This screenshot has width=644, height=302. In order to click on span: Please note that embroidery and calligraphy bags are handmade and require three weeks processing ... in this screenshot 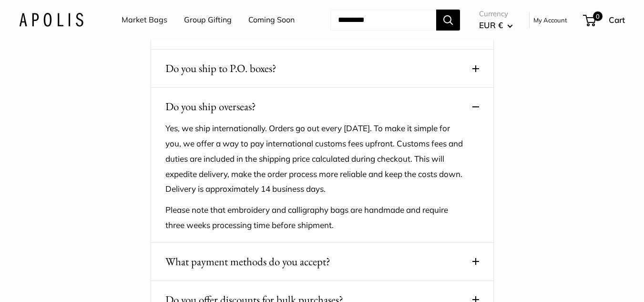, I will do `click(307, 217)`.